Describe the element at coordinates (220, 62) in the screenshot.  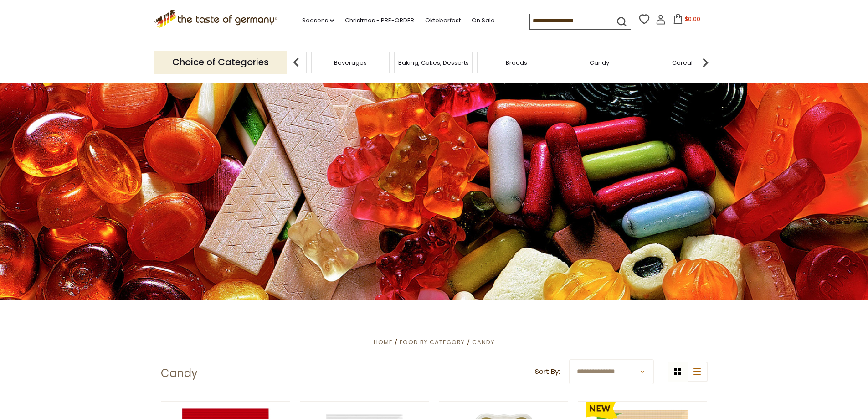
I see `p: Choice of Categories` at that location.